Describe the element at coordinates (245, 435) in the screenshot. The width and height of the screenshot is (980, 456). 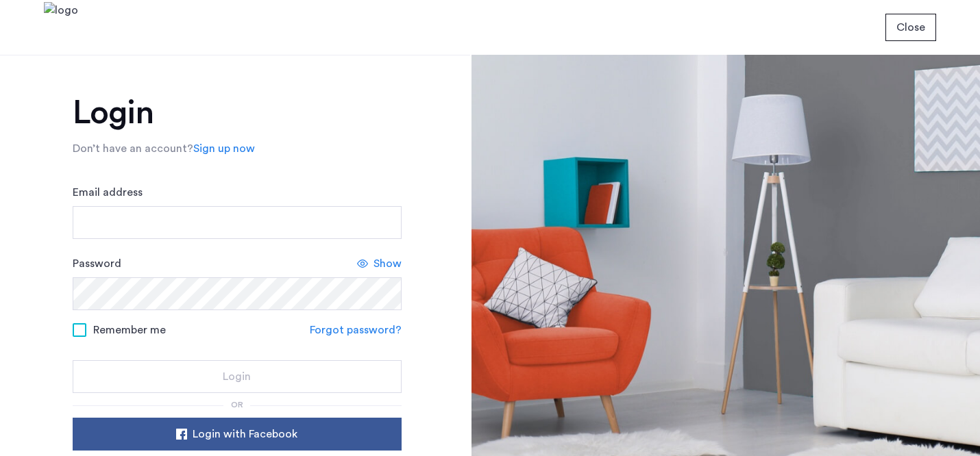
I see `span: Login with Facebook` at that location.